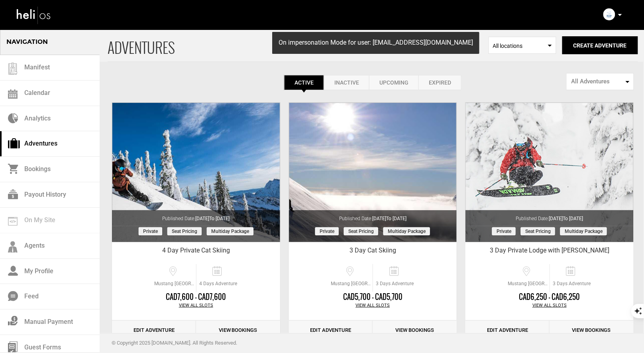 The image size is (644, 353). I want to click on img: img_0ff4e6702feb5b161957f2ea789f15f4.png, so click(609, 15).